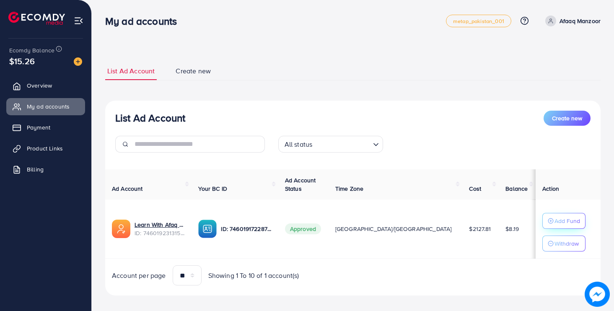 Image resolution: width=614 pixels, height=311 pixels. I want to click on img: menu, so click(78, 21).